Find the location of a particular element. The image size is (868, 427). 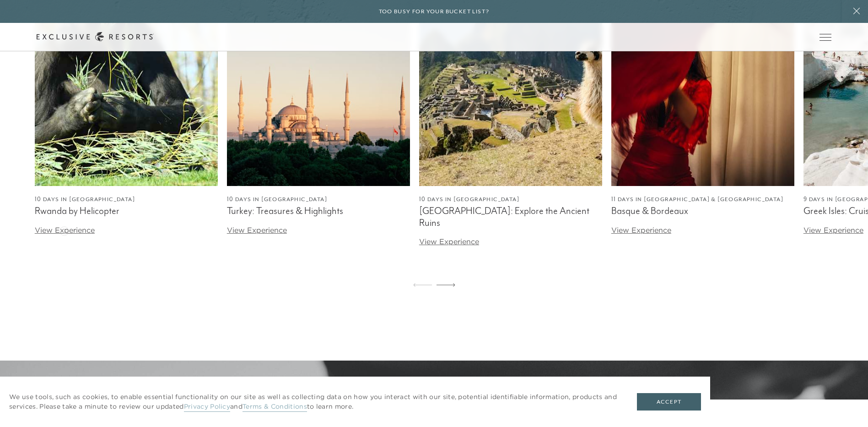

figcaption: Rwanda by Helicopter is located at coordinates (126, 210).